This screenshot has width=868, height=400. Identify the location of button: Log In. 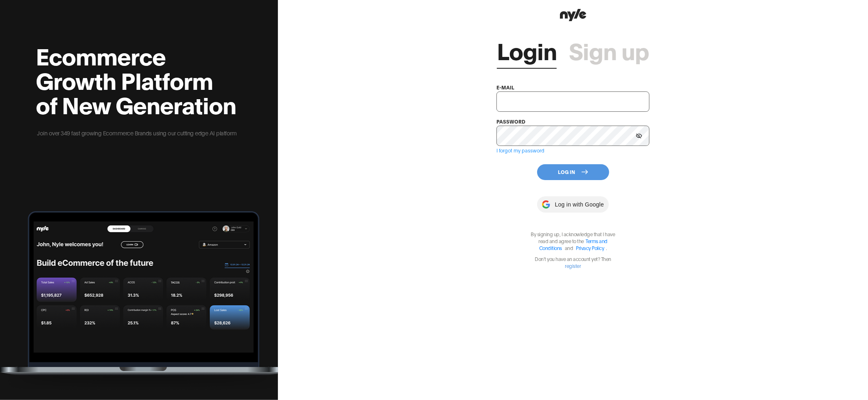
(573, 172).